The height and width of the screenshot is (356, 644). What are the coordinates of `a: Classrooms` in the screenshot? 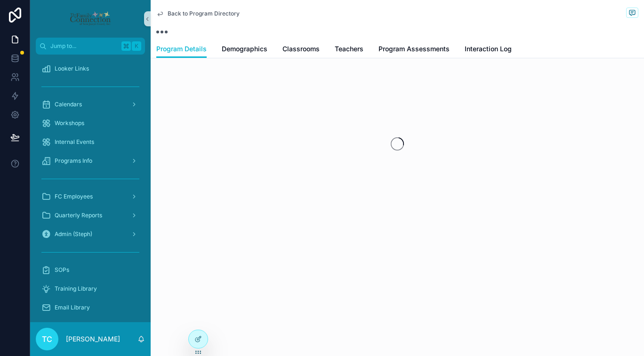 It's located at (301, 50).